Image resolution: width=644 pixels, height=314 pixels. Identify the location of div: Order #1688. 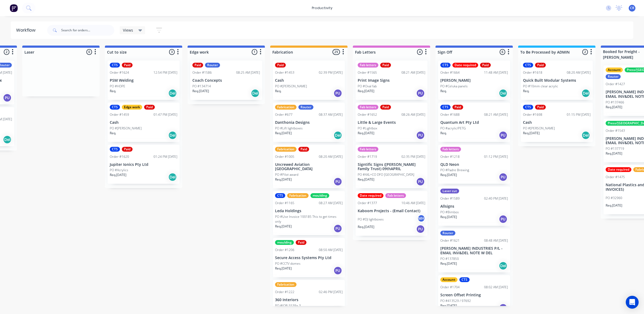
(450, 115).